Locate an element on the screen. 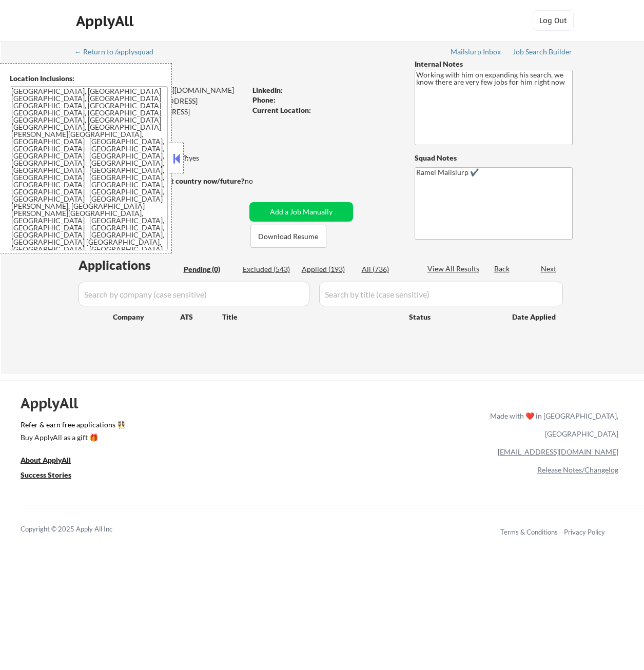  a: Buy ApplyAll as a gift 🎁 is located at coordinates (72, 438).